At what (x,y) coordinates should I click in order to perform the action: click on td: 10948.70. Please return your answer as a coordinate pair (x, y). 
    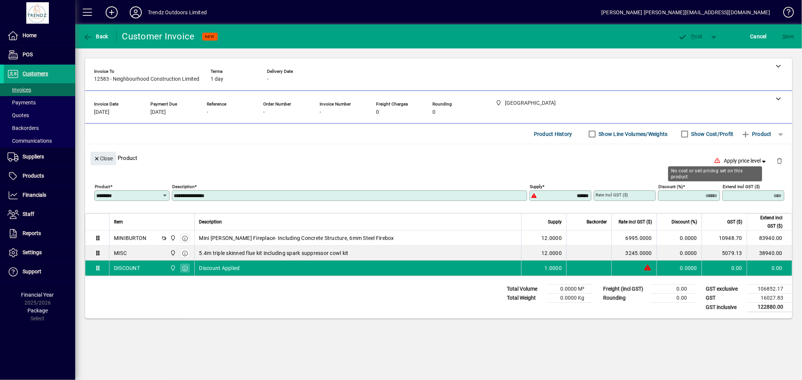
    Looking at the image, I should click on (724, 238).